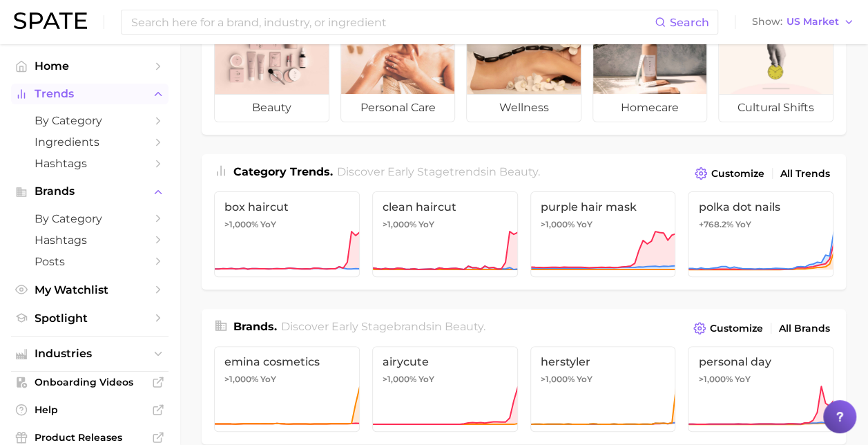 Image resolution: width=868 pixels, height=445 pixels. What do you see at coordinates (804, 328) in the screenshot?
I see `a: All Brands` at bounding box center [804, 328].